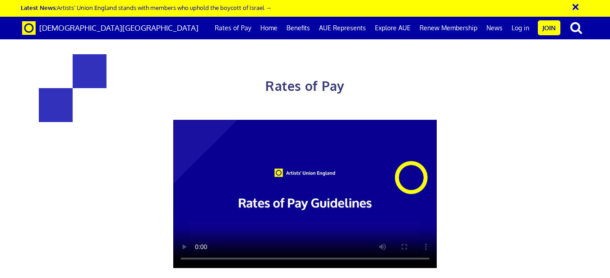  Describe the element at coordinates (298, 28) in the screenshot. I see `a: Benefits` at that location.